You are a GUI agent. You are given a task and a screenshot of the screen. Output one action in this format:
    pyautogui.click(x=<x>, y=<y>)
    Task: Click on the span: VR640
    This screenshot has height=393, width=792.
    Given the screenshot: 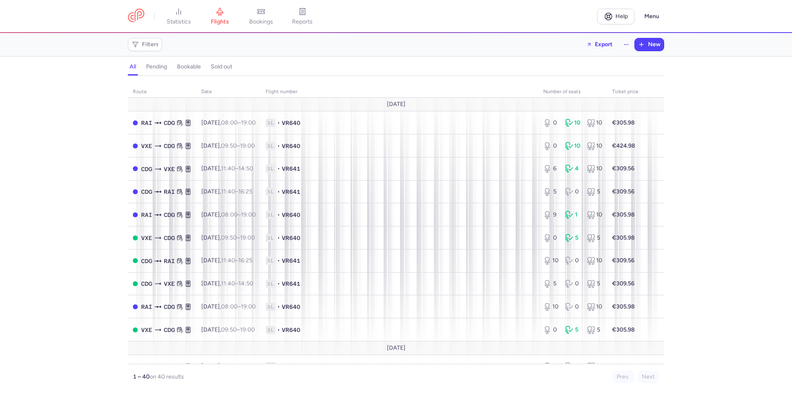 What is the action you would take?
    pyautogui.click(x=291, y=215)
    